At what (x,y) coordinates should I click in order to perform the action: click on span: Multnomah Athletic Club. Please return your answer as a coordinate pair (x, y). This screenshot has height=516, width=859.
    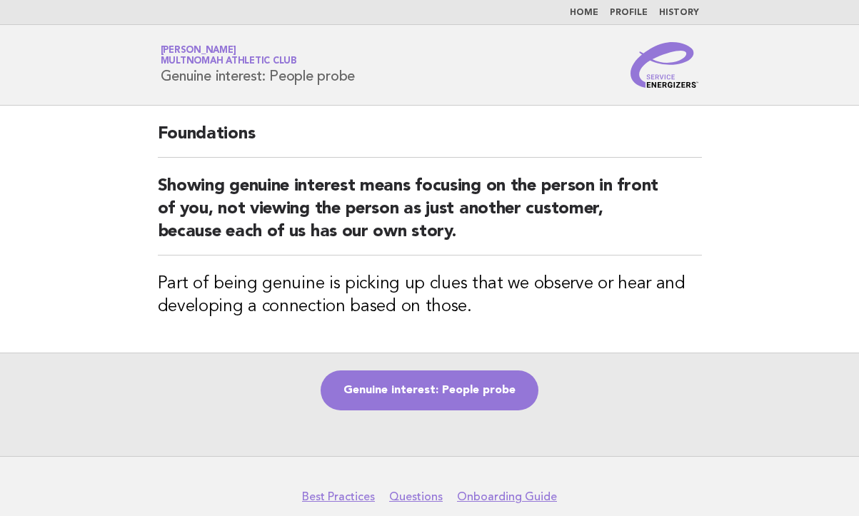
    Looking at the image, I should click on (229, 61).